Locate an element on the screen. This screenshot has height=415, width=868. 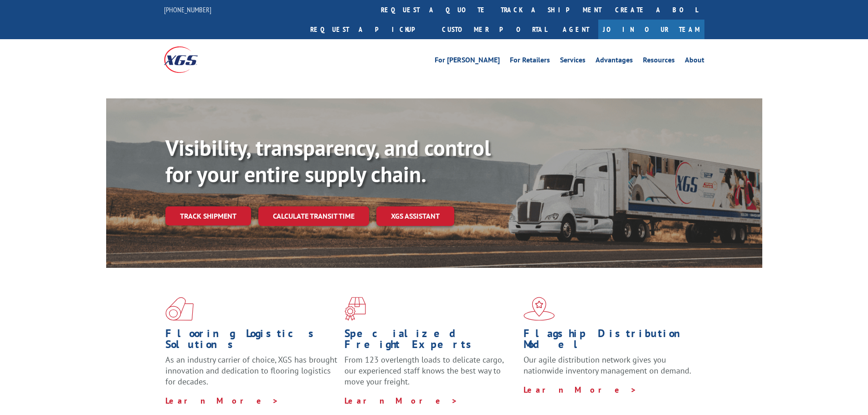
a: Join Our Team is located at coordinates (651, 29).